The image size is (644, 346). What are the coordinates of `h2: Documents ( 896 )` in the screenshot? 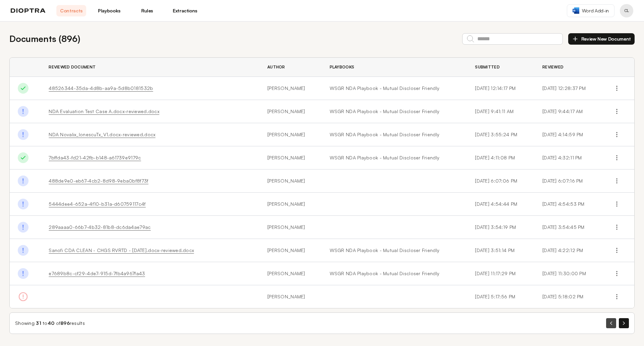 It's located at (45, 39).